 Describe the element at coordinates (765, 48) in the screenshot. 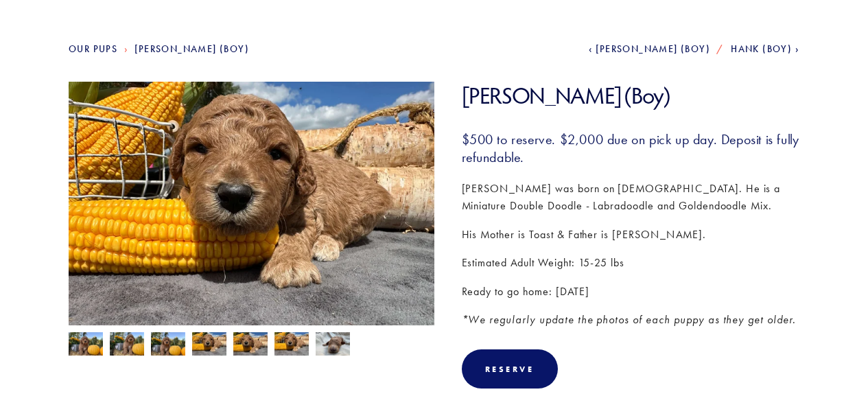

I see `a: Hank (Boy)` at that location.